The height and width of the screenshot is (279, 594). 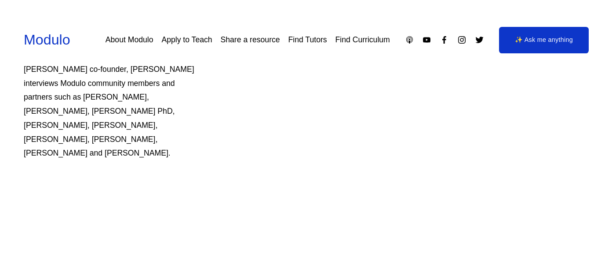 What do you see at coordinates (544, 40) in the screenshot?
I see `a: ✨ Ask me anything` at bounding box center [544, 40].